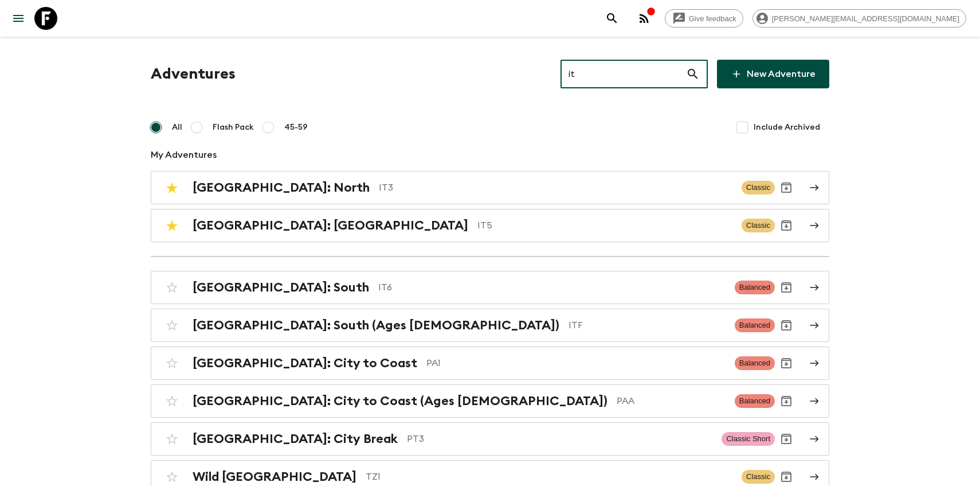 This screenshot has height=486, width=980. I want to click on p: IT6, so click(552, 288).